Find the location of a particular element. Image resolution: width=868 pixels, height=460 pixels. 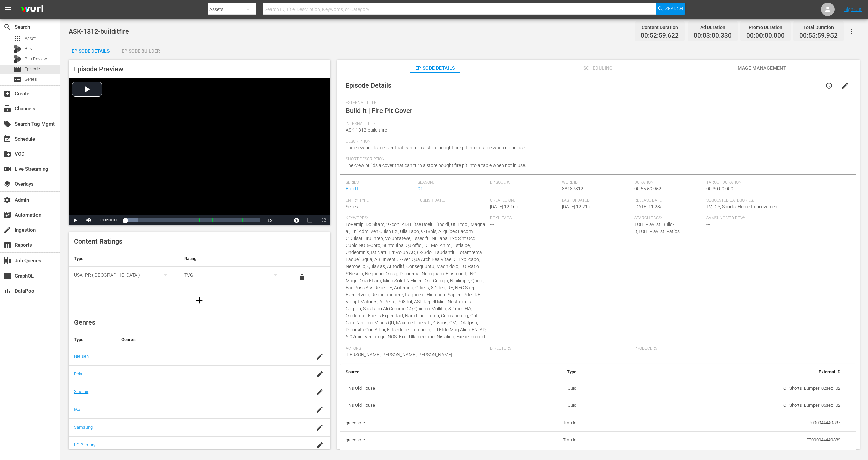

span: ASK-1312-builditfire is located at coordinates (366, 130).